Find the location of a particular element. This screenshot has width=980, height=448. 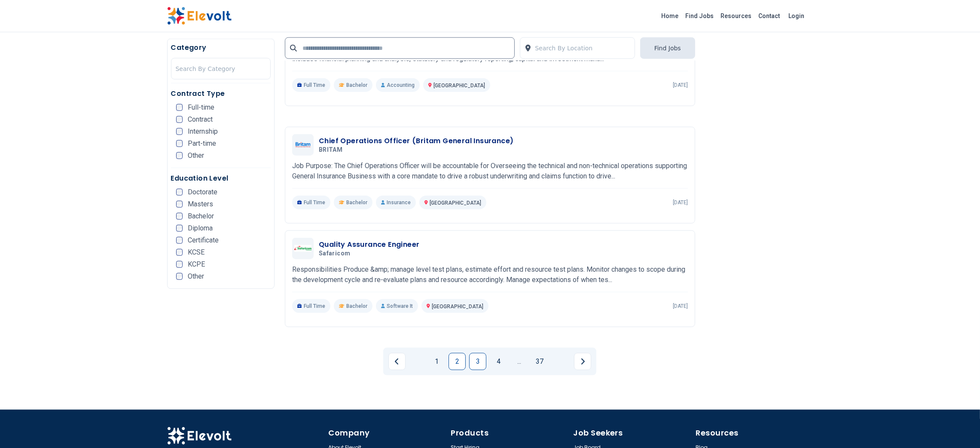

span: Part-time is located at coordinates (202, 143).